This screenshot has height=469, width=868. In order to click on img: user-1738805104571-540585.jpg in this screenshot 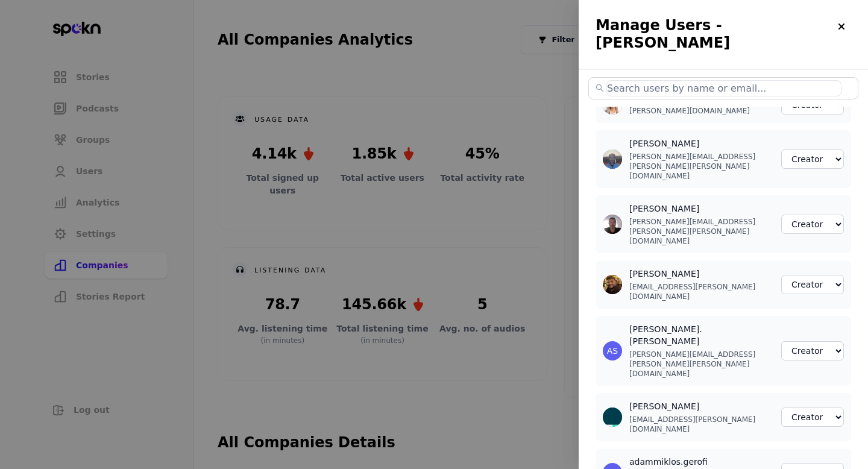, I will do `click(613, 159)`.